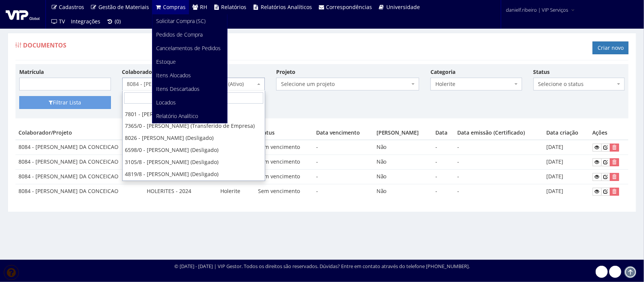 Image resolution: width=644 pixels, height=282 pixels. What do you see at coordinates (203, 7) in the screenshot?
I see `span: RH` at bounding box center [203, 7].